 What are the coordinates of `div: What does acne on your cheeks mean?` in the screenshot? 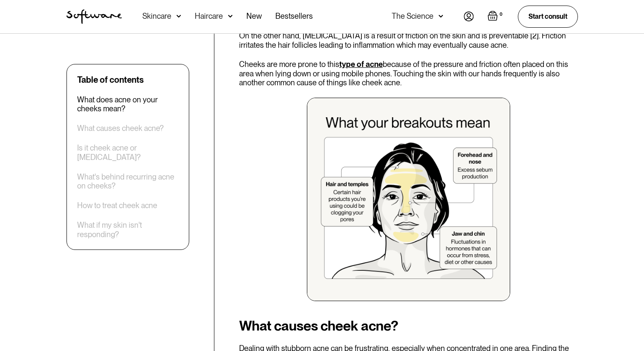 It's located at (128, 104).